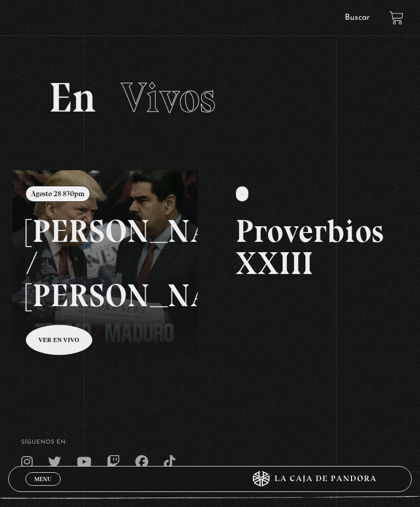  Describe the element at coordinates (43, 479) in the screenshot. I see `span: Menu` at that location.